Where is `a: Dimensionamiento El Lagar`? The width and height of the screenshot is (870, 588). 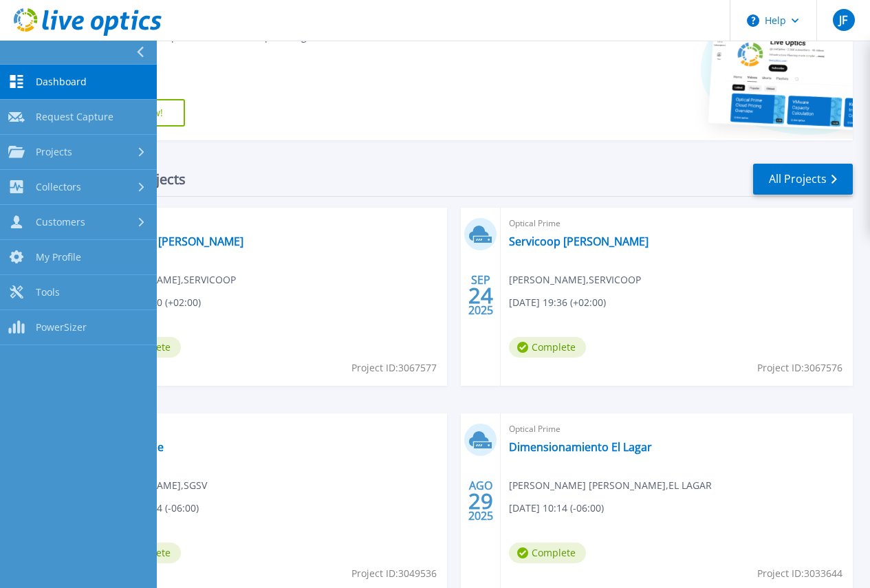
a: Dimensionamiento El Lagar is located at coordinates (580, 447).